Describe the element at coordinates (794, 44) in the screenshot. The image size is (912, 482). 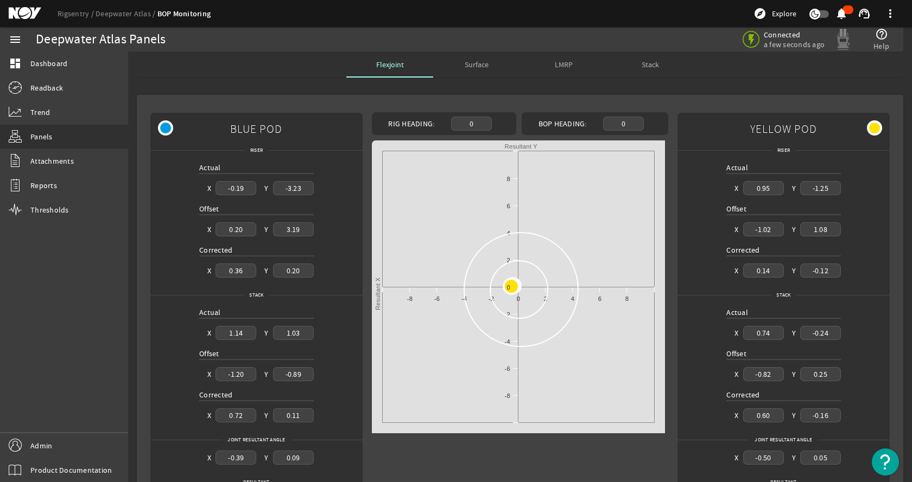
I see `span: a few seconds ago` at that location.